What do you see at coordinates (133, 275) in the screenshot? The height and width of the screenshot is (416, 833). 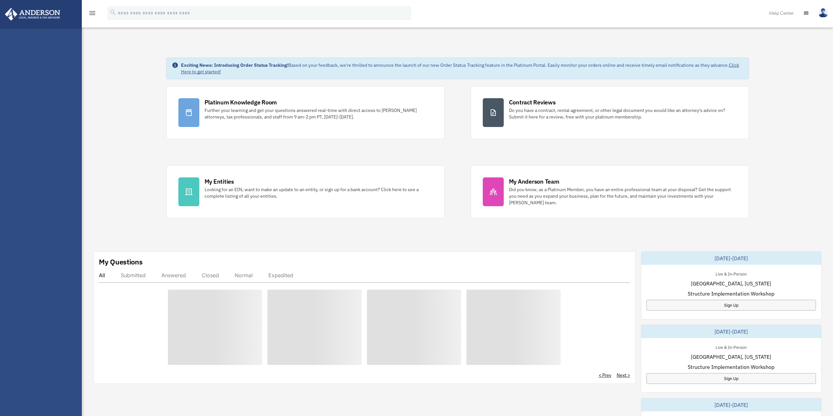 I see `div: Submitted` at bounding box center [133, 275].